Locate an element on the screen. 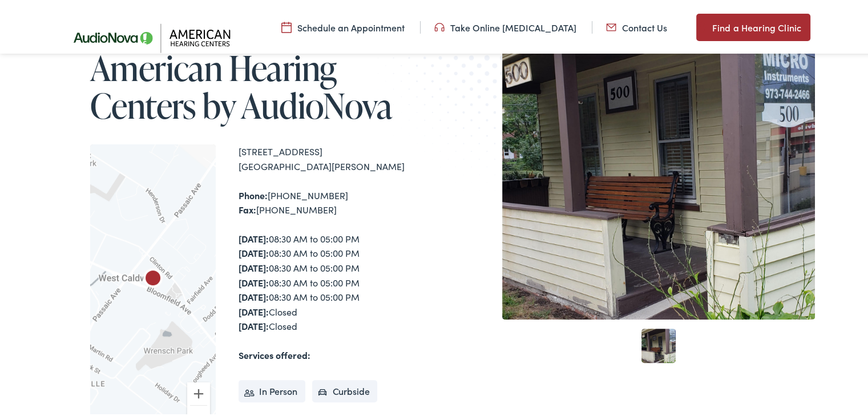 The height and width of the screenshot is (416, 868). a: Find a Hearing Clinic is located at coordinates (754, 25).